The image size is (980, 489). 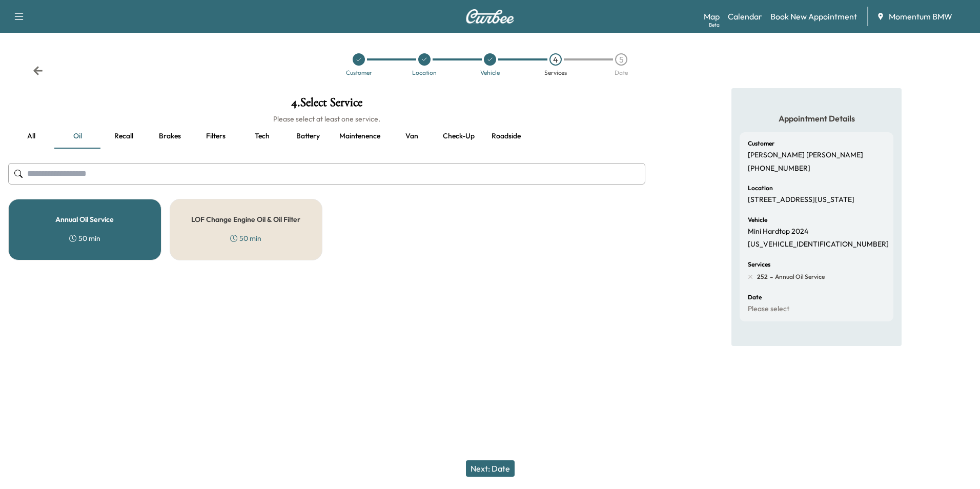 I want to click on h6: Vehicle, so click(x=757, y=220).